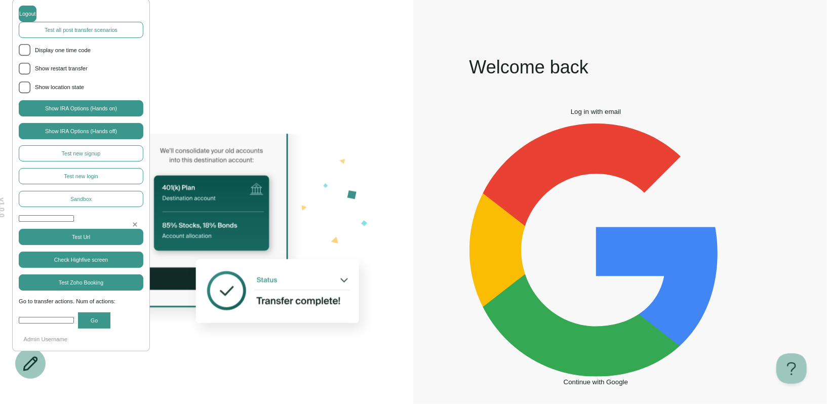 The width and height of the screenshot is (827, 404). Describe the element at coordinates (81, 69) in the screenshot. I see `li: Show restart transfer` at that location.